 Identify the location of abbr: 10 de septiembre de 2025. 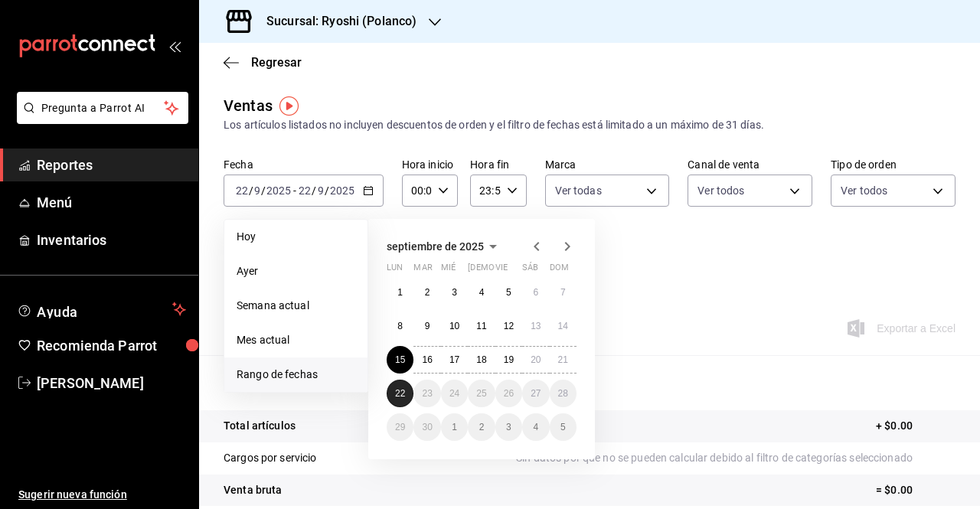
(454, 326).